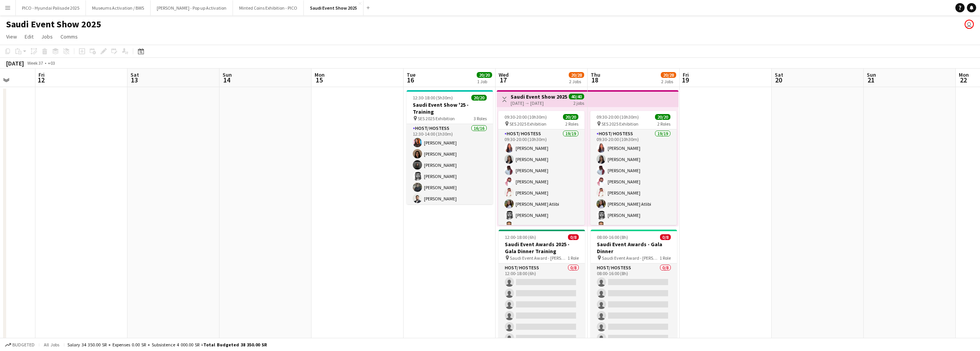 The image size is (980, 351). I want to click on button: Saudi Event Show 2025, so click(334, 8).